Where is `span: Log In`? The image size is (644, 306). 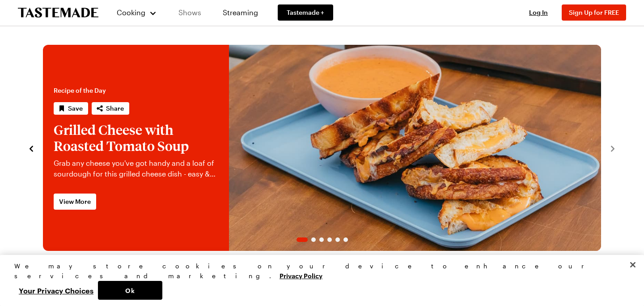
span: Log In is located at coordinates (539, 12).